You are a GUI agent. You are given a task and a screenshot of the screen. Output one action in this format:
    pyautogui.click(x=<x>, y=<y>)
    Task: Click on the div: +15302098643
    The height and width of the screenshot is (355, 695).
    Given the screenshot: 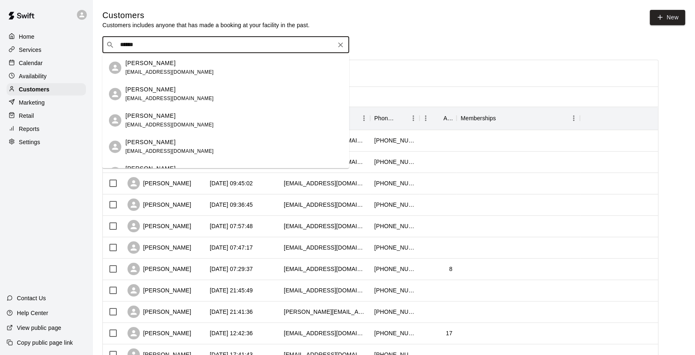 What is the action you would take?
    pyautogui.click(x=395, y=226)
    